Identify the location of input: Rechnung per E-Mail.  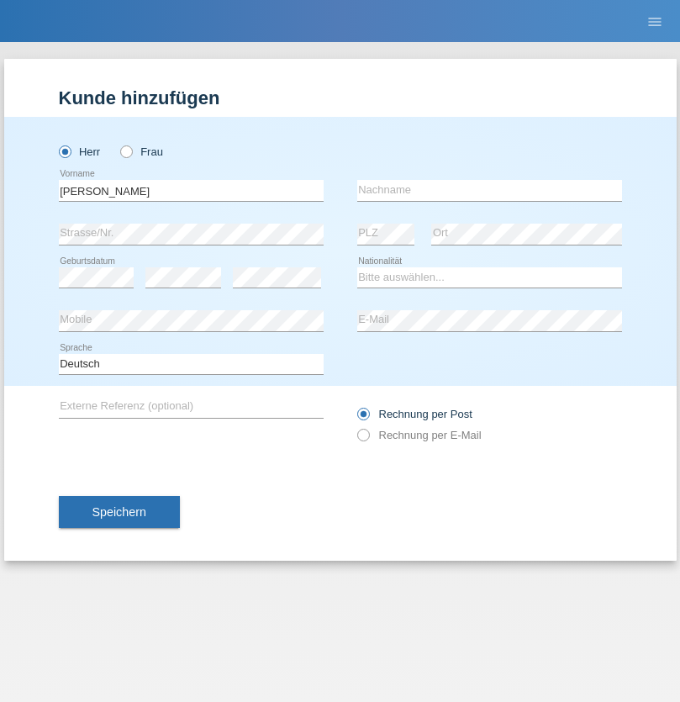
(362, 439).